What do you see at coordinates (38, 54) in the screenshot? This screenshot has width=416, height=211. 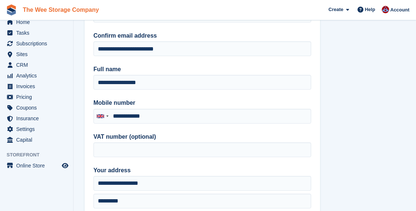 I see `span: Sites` at bounding box center [38, 54].